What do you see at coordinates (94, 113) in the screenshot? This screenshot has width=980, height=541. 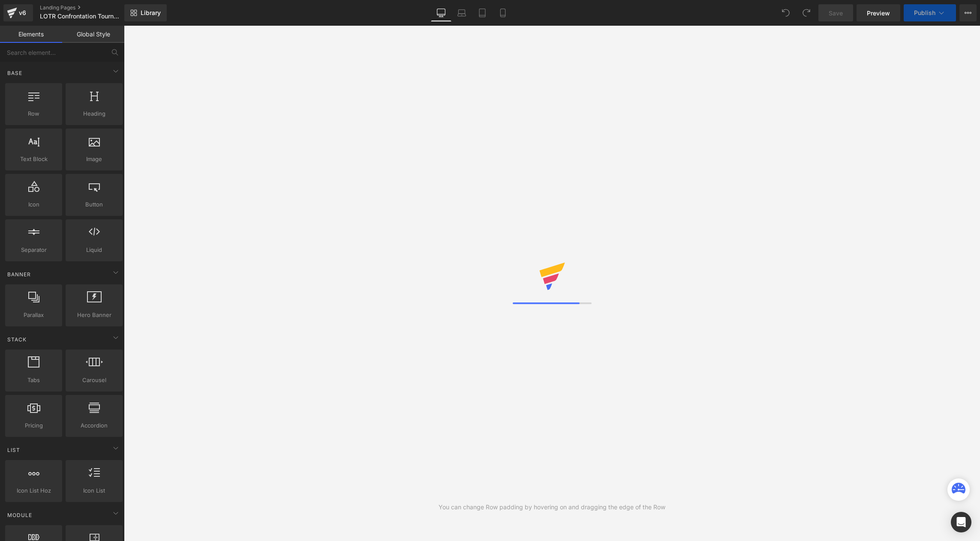 I see `span: Heading` at bounding box center [94, 113].